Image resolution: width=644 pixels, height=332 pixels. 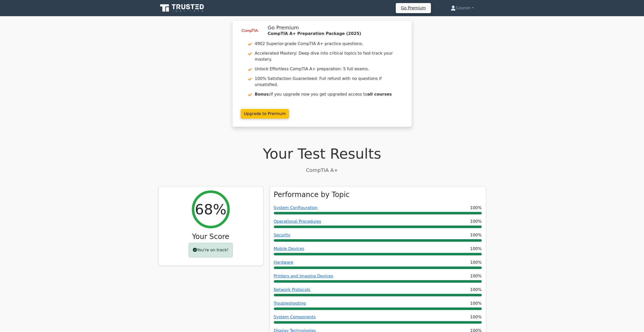 I want to click on a: Network Protocols, so click(x=292, y=289).